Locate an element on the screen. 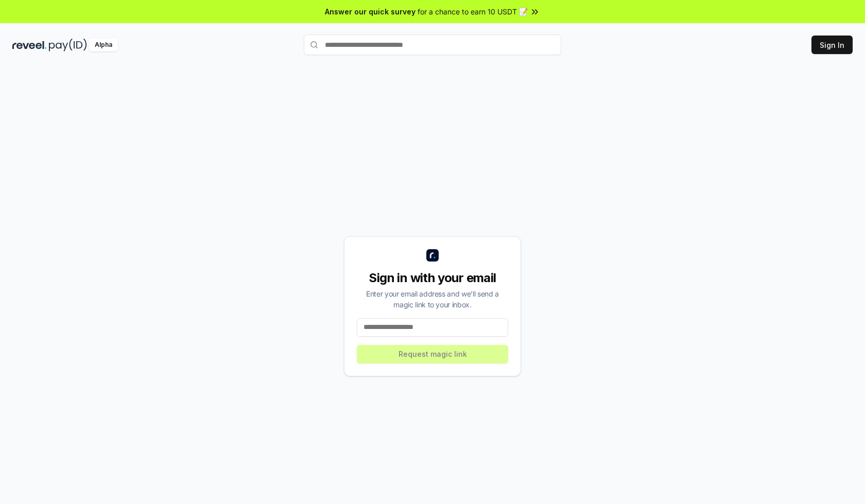 This screenshot has width=865, height=504. button: Sign In is located at coordinates (832, 45).